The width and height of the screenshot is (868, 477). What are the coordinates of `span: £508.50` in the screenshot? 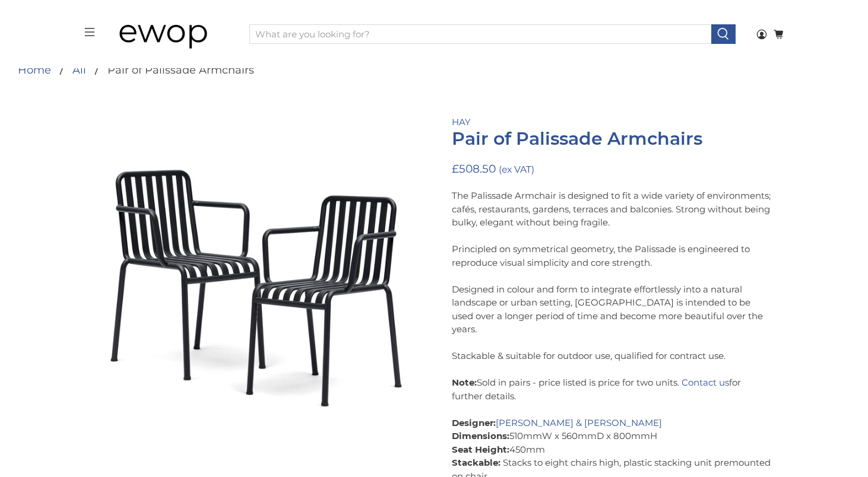 It's located at (473, 169).